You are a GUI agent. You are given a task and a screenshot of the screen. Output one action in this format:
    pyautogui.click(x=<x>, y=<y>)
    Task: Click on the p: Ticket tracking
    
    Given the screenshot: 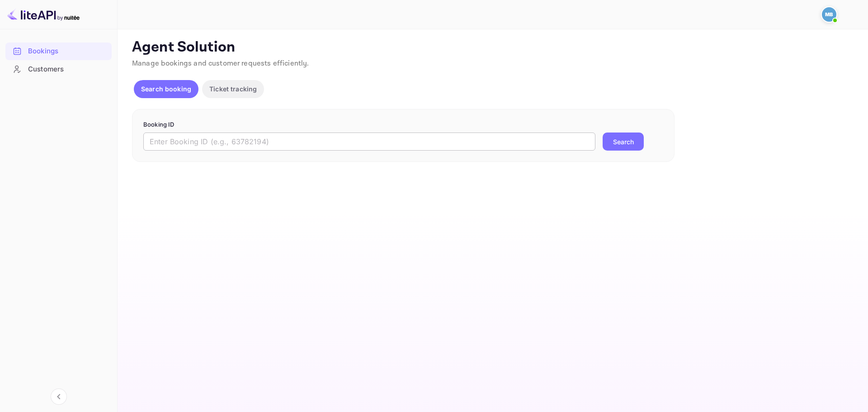 What is the action you would take?
    pyautogui.click(x=233, y=88)
    